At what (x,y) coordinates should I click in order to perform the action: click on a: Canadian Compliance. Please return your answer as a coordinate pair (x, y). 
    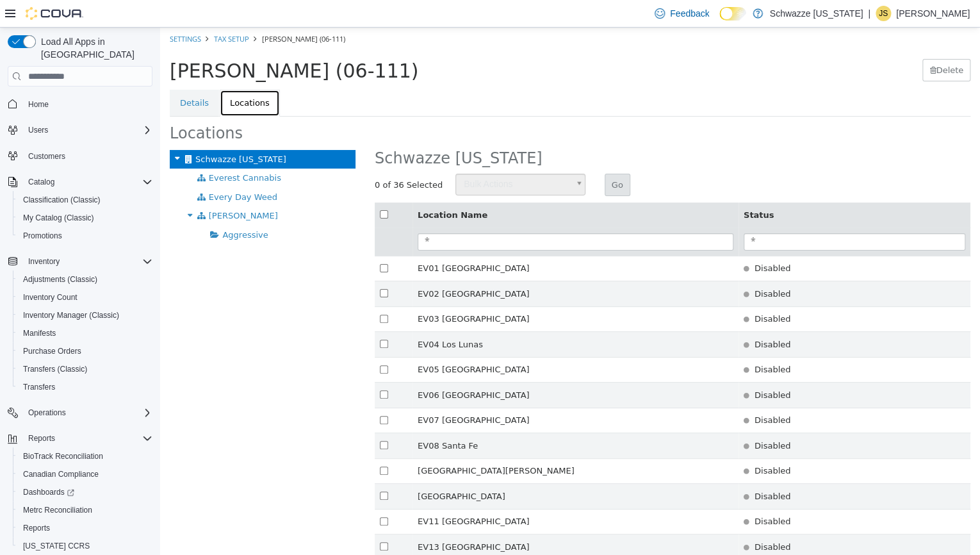
    Looking at the image, I should click on (61, 475).